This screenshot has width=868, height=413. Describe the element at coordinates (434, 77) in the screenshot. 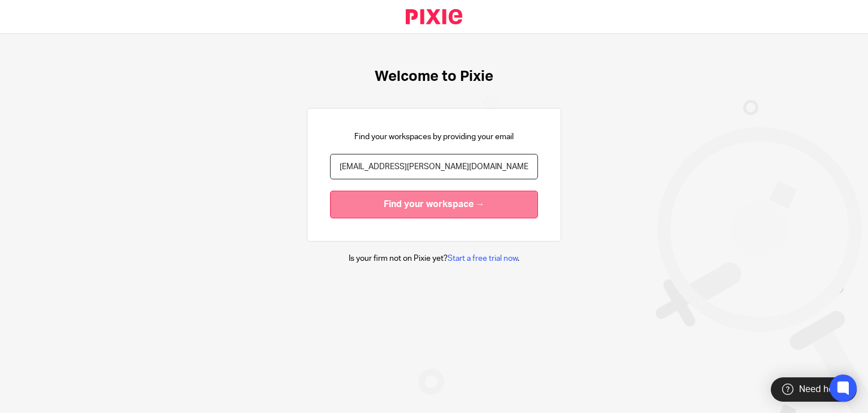

I see `h1: Welcome to Pixie` at that location.